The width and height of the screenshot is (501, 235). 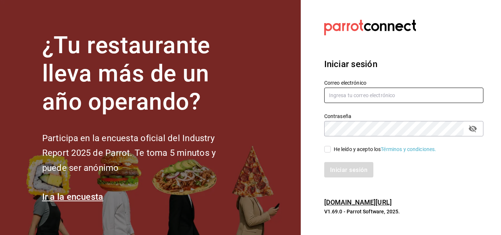 I want to click on font: Correo electrónico, so click(x=345, y=83).